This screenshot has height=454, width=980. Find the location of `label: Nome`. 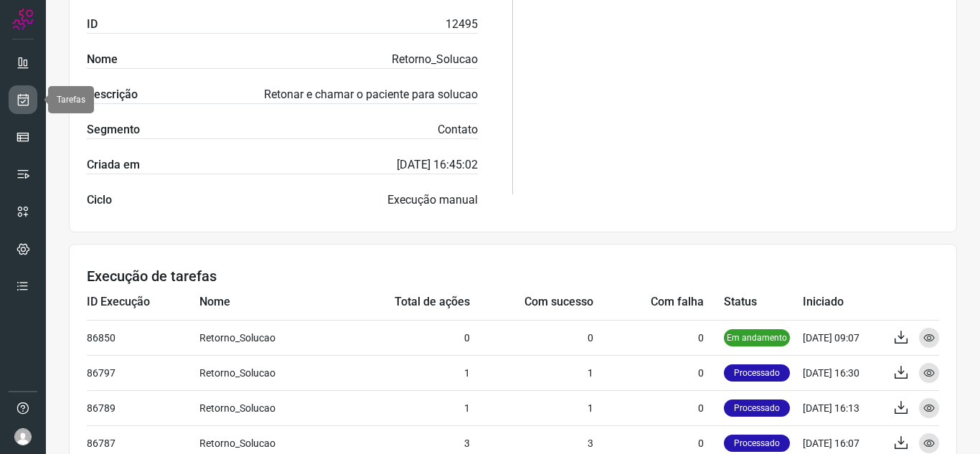

label: Nome is located at coordinates (102, 59).